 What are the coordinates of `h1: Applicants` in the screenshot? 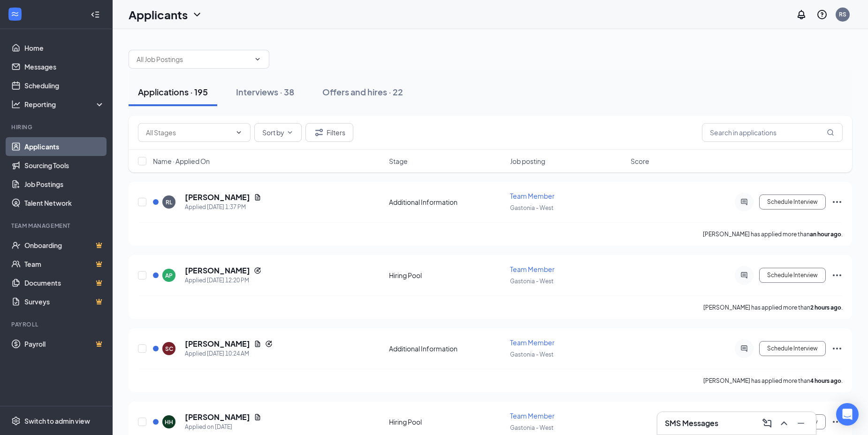 It's located at (158, 15).